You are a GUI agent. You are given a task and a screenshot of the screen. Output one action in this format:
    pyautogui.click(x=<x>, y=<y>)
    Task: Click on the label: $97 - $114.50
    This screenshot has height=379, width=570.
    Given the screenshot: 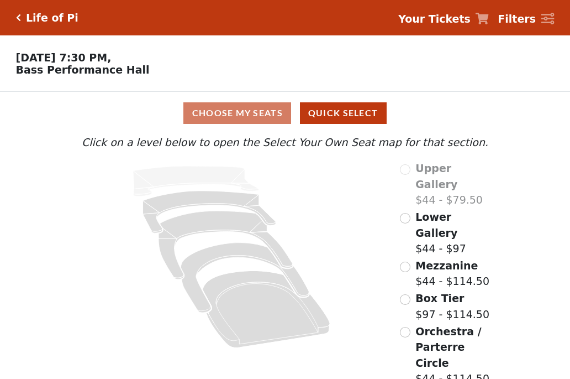 What is the action you would take?
    pyautogui.click(x=453, y=306)
    